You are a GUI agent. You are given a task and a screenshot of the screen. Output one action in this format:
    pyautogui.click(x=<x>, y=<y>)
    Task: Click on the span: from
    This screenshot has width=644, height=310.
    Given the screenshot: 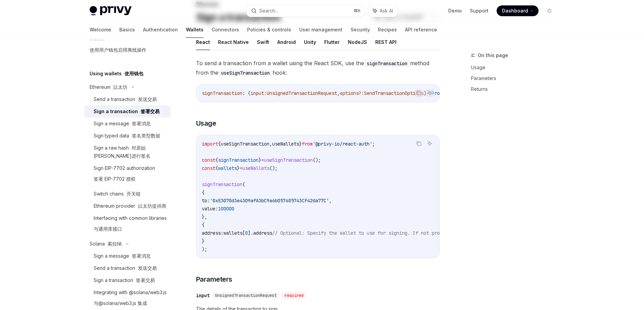 What is the action you would take?
    pyautogui.click(x=307, y=144)
    